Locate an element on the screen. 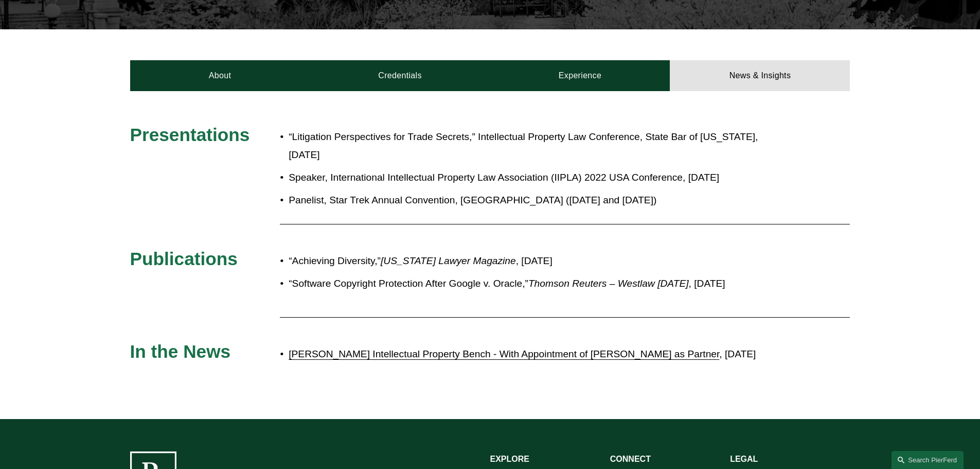 The image size is (980, 469). strong: EXPLORE is located at coordinates (510, 458).